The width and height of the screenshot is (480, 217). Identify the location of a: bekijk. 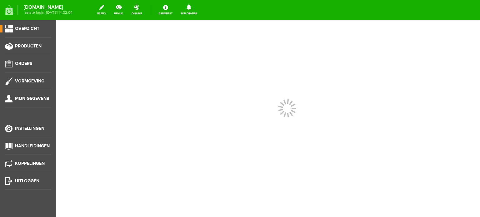
(119, 10).